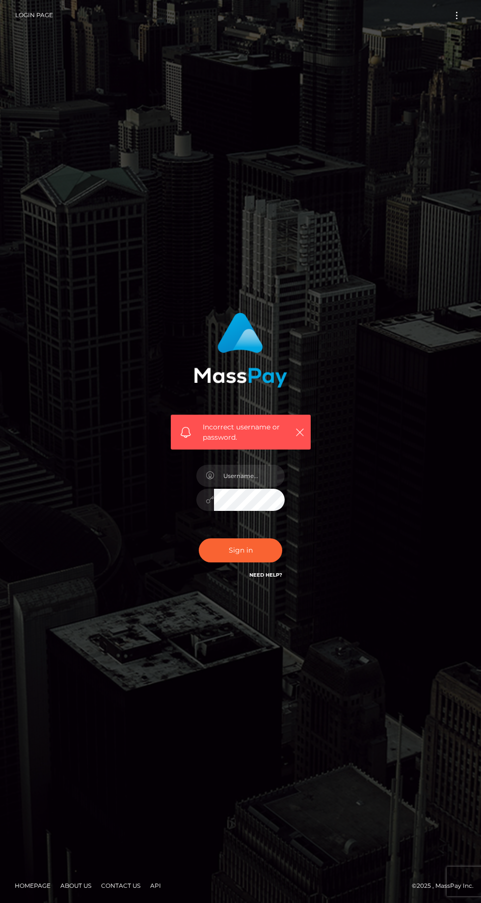  What do you see at coordinates (241, 886) in the screenshot?
I see `div: © 2025 , MassPay Inc.` at bounding box center [241, 886].